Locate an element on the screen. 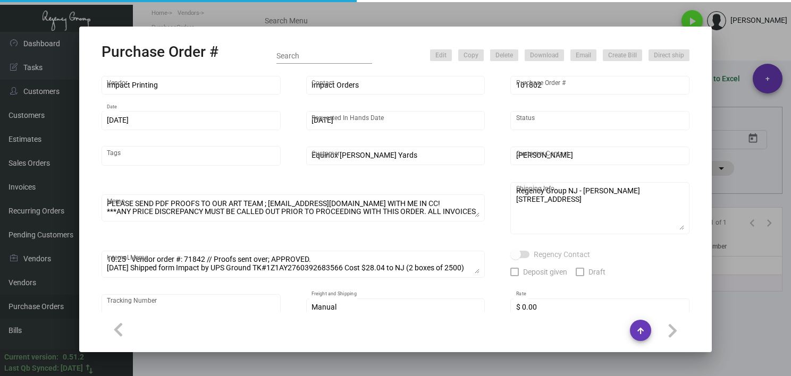 The width and height of the screenshot is (791, 376). span: Manual is located at coordinates (324, 307).